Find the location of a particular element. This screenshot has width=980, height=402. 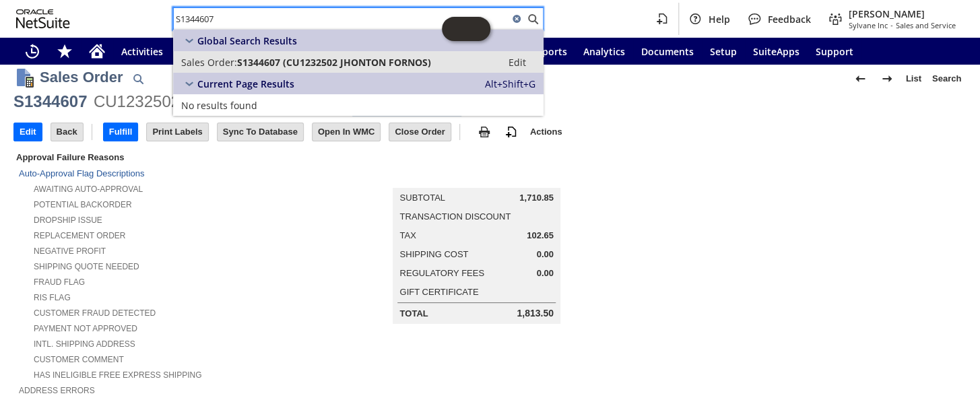

span: Feedback is located at coordinates (790, 19).